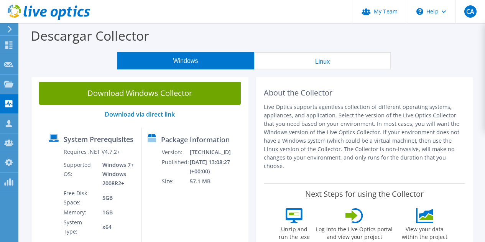 Image resolution: width=485 pixels, height=242 pixels. What do you see at coordinates (365, 93) in the screenshot?
I see `h2: About the Collector` at bounding box center [365, 93].